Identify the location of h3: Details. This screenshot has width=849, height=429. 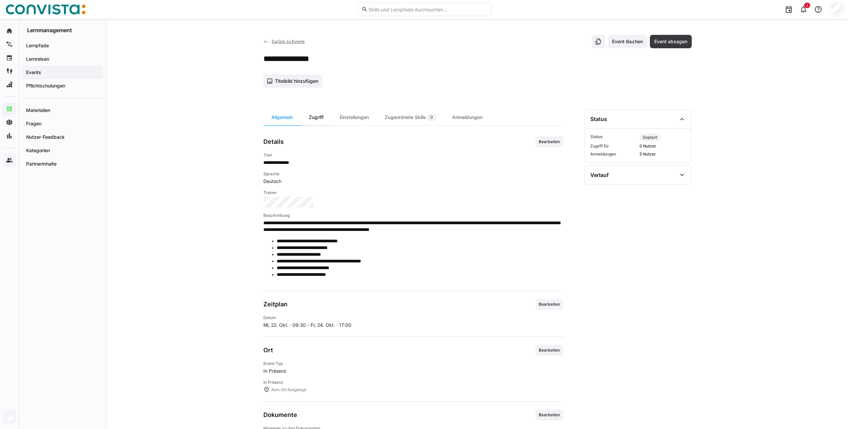
(274, 142).